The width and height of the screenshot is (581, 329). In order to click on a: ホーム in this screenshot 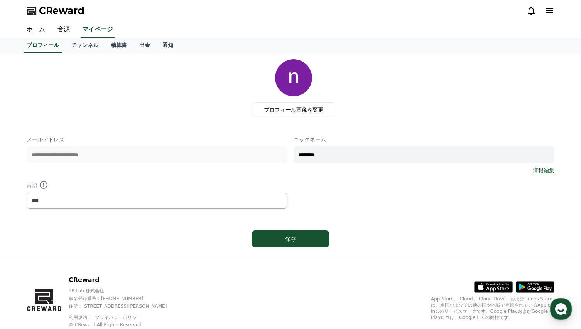, I will do `click(36, 30)`.